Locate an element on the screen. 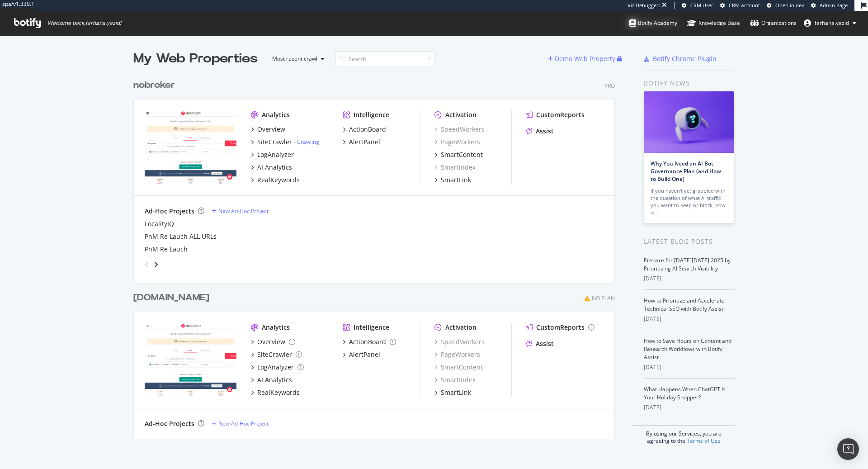 This screenshot has height=469, width=868. a: PnM Re Lauch ALL URLs is located at coordinates (181, 236).